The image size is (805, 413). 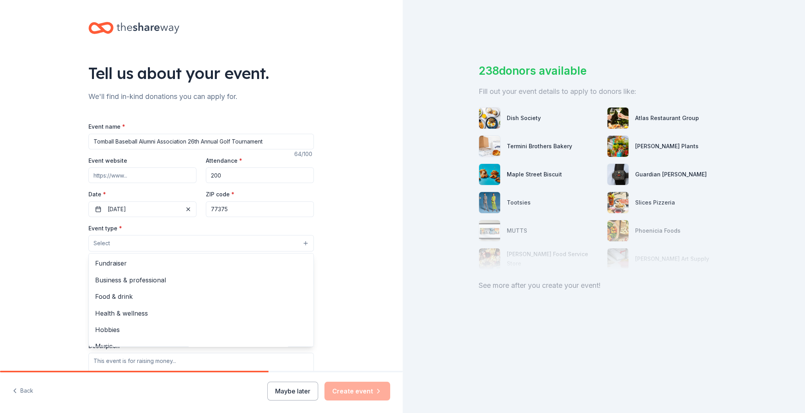 What do you see at coordinates (102, 243) in the screenshot?
I see `span: Select` at bounding box center [102, 243].